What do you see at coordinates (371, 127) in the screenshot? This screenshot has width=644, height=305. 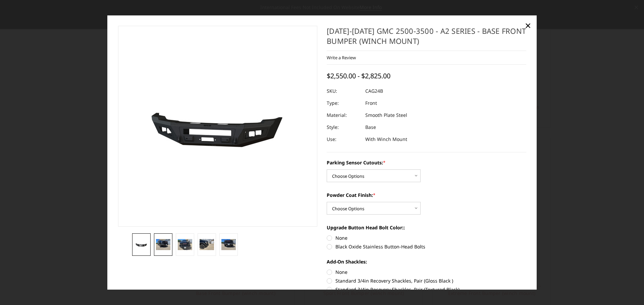 I see `dd: Base` at bounding box center [371, 127].